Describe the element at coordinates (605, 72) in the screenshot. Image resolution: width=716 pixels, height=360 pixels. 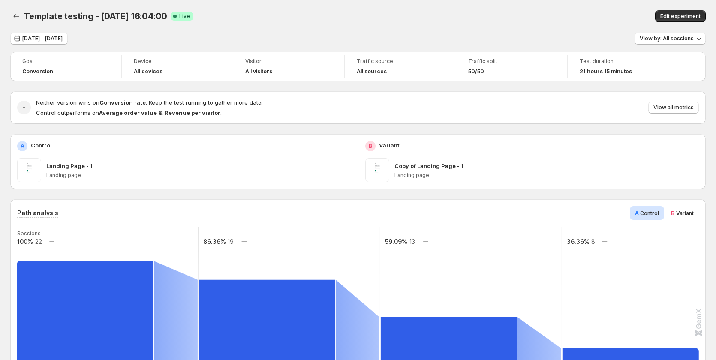
I see `span: 21 hours 15 minutes` at that location.